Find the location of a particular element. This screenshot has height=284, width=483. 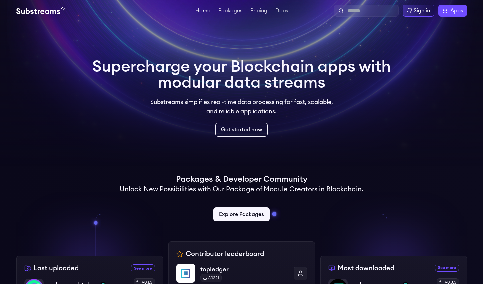

a: See more most downloaded packages is located at coordinates (447, 267).